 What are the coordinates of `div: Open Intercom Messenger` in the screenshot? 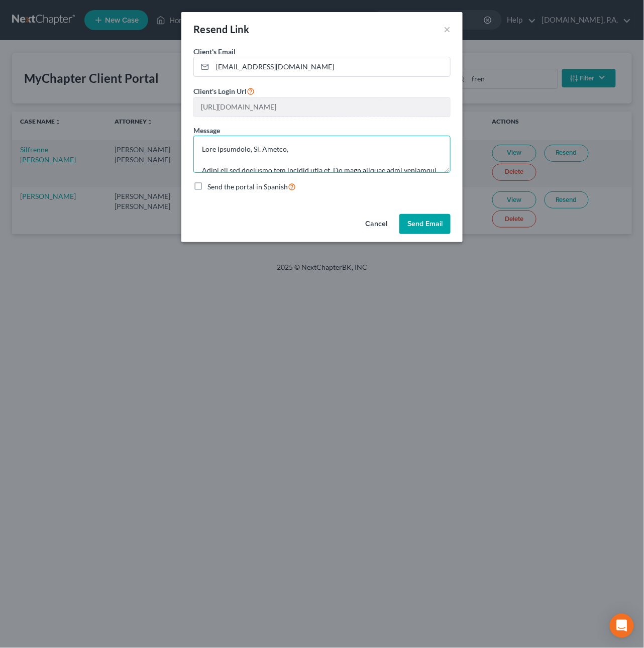 It's located at (622, 626).